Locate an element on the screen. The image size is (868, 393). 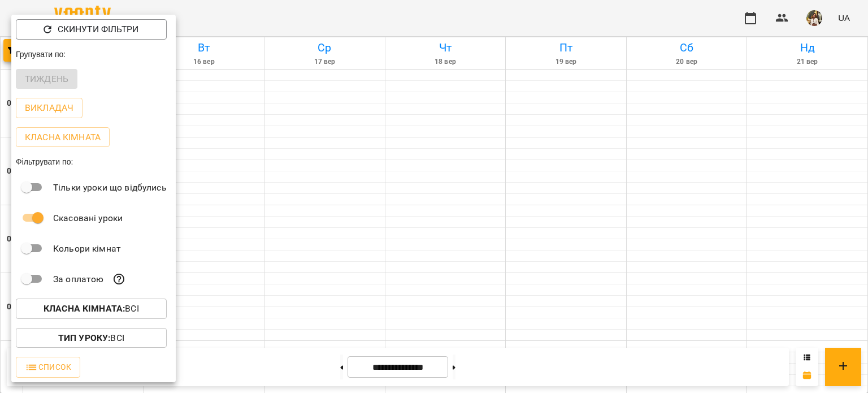
button: Тип Уроку:Всі is located at coordinates (91, 338).